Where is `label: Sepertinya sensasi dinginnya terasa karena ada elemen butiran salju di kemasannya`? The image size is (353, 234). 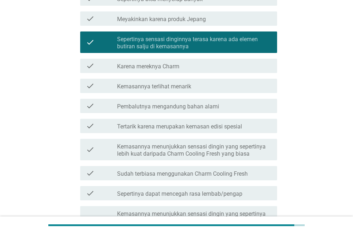 label: Sepertinya sensasi dinginnya terasa karena ada elemen butiran salju di kemasannya is located at coordinates (194, 43).